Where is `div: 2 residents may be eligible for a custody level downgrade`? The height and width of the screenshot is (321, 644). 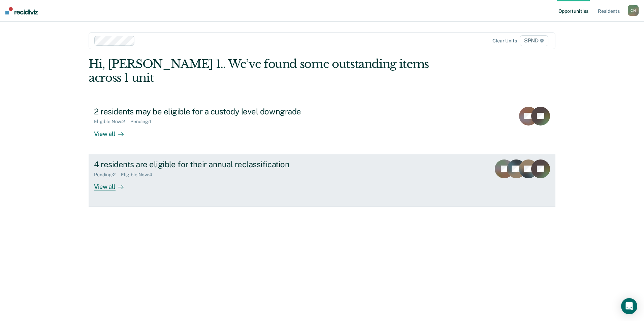 div: 2 residents may be eligible for a custody level downgrade is located at coordinates (212, 111).